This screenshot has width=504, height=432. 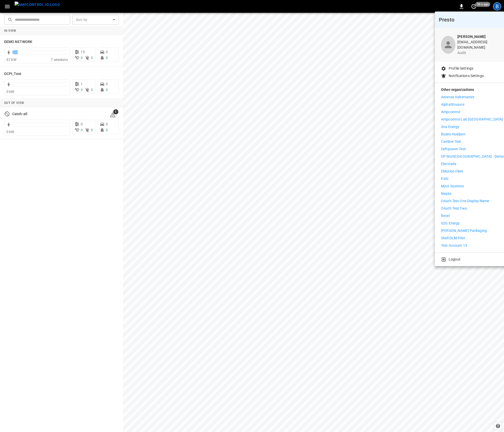 What do you see at coordinates (480, 53) in the screenshot?
I see `p: audit` at bounding box center [480, 53].